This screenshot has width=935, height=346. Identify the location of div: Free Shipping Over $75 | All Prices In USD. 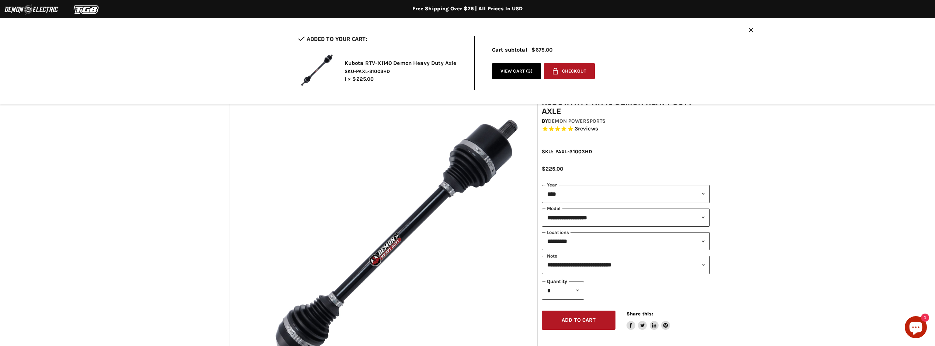
(468, 9).